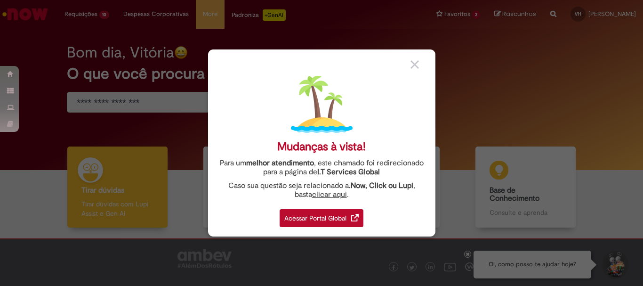 This screenshot has height=286, width=643. What do you see at coordinates (355, 217) in the screenshot?
I see `img: redirect_link.png` at bounding box center [355, 217].